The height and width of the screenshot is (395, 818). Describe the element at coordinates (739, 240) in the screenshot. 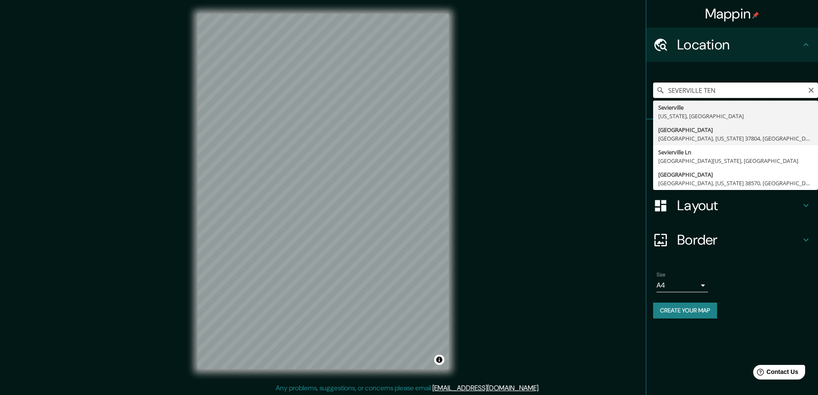

I see `h4: Border` at that location.